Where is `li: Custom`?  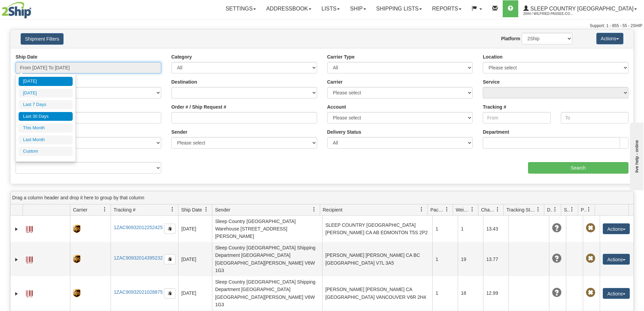
li: Custom is located at coordinates (46, 151).